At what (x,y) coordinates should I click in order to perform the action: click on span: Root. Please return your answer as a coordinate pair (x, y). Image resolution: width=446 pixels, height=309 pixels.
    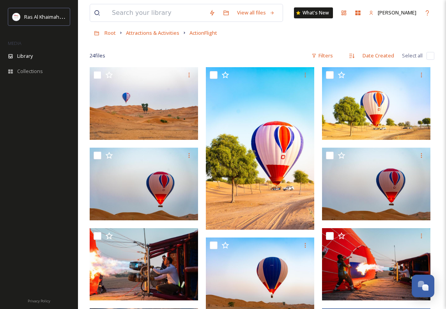
    Looking at the image, I should click on (110, 33).